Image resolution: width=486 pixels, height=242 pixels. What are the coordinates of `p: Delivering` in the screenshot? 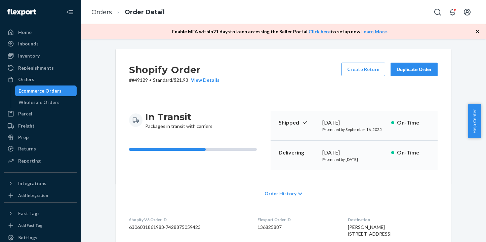 It's located at (298, 152).